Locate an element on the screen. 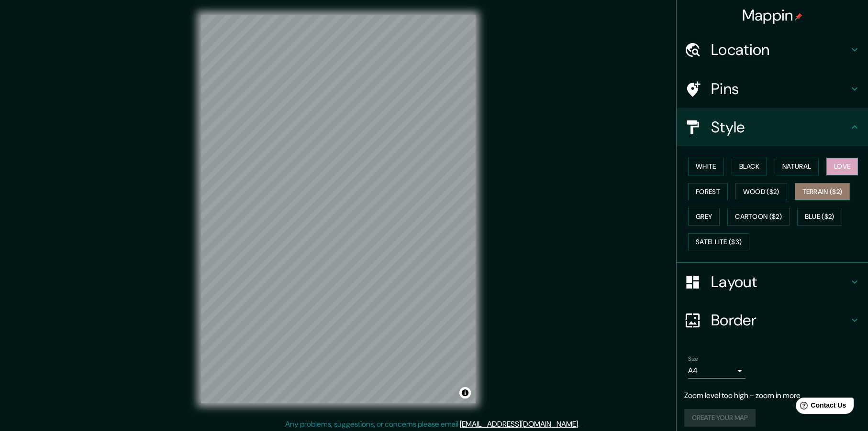 The height and width of the screenshot is (431, 868). button: Love is located at coordinates (842, 167).